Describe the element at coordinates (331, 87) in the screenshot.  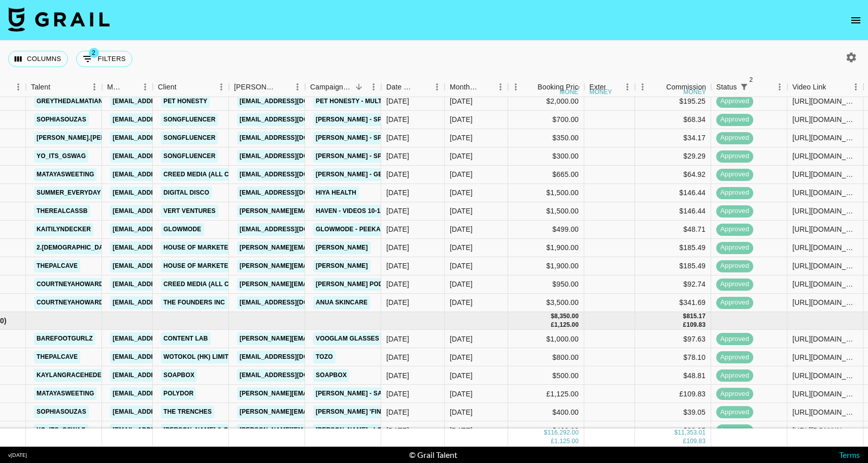
I see `div: Campaign (Type)` at that location.